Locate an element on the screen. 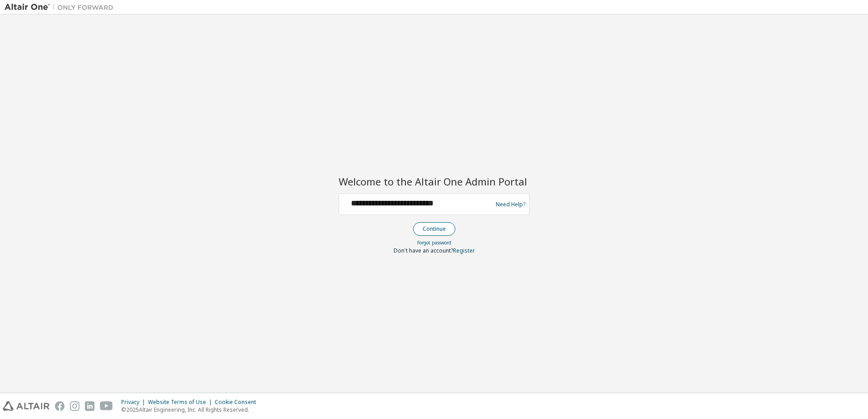 The image size is (868, 419). div: Privacy is located at coordinates (134, 402).